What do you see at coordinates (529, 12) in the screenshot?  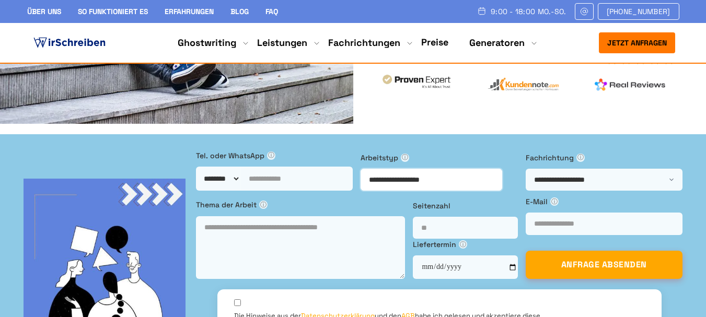 I see `span: 9:00 - 18:00 Mo.-So.` at bounding box center [529, 12].